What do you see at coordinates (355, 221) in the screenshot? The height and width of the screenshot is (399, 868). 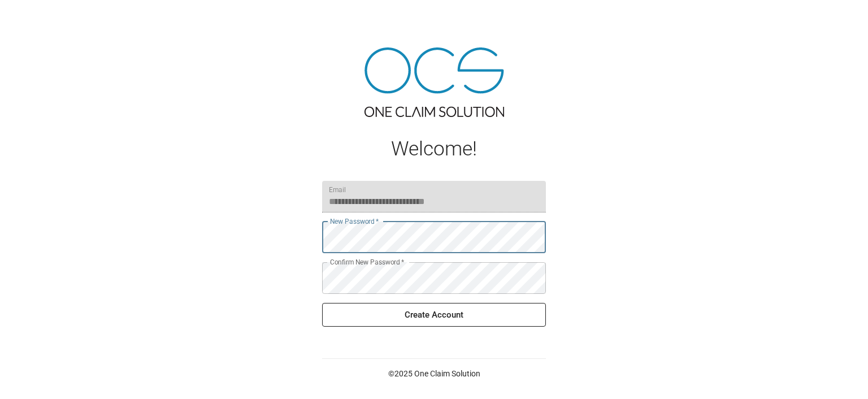 I see `label: New Password` at bounding box center [355, 221].